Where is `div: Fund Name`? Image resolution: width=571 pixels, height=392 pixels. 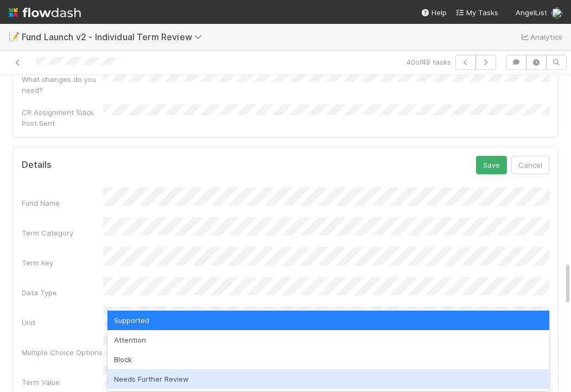 div: Fund Name is located at coordinates (62, 202).